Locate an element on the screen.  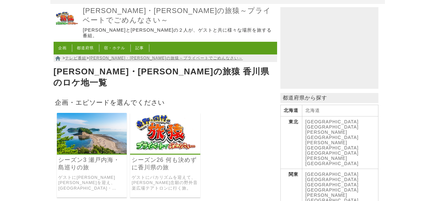
a: 記事 is located at coordinates (140, 48).